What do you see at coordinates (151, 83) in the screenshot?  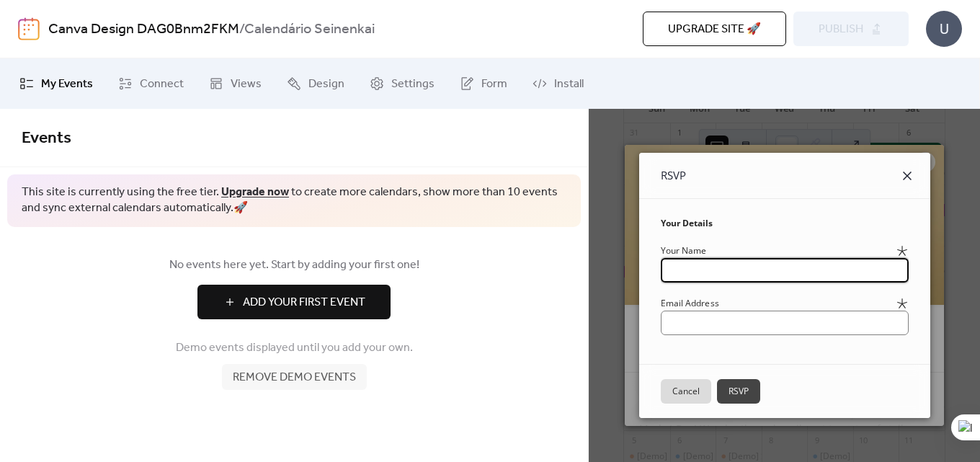 I see `a: Connect` at bounding box center [151, 83].